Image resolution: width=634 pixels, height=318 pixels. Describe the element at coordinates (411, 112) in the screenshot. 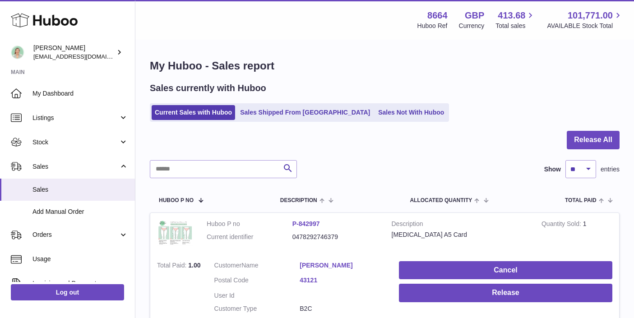

I see `a: Sales Not With Huboo` at that location.